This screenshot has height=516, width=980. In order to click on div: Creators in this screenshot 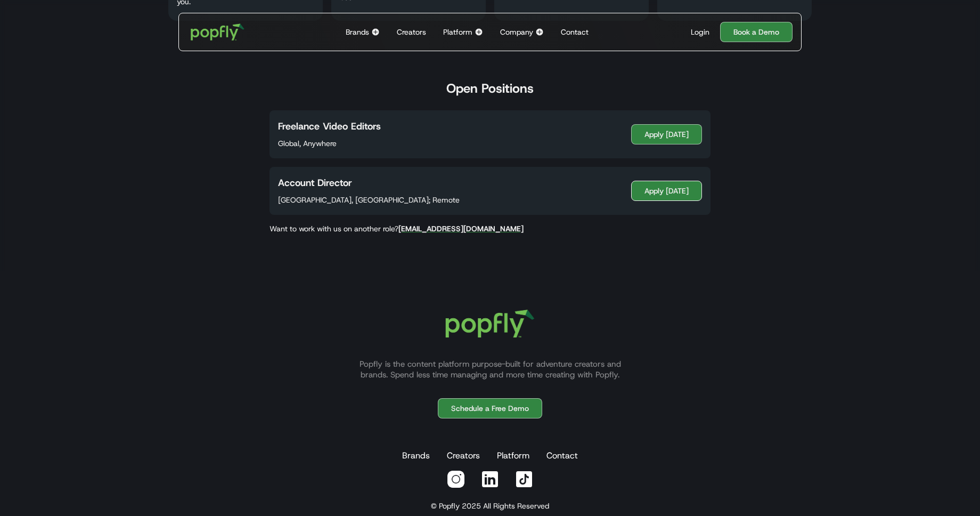, I will do `click(411, 32)`.